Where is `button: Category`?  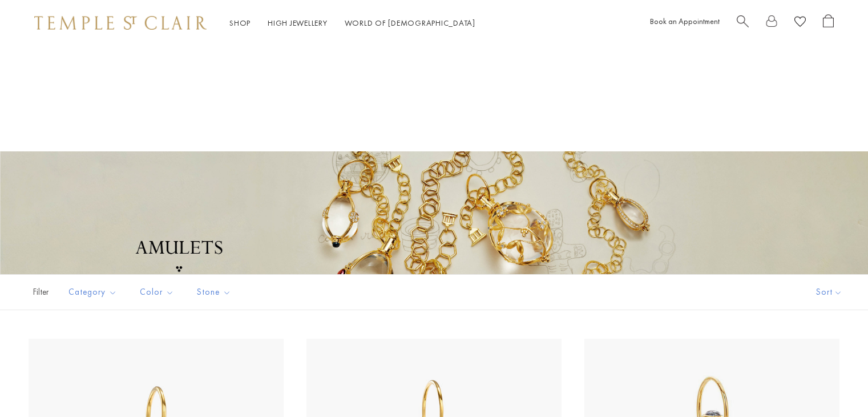 button: Category is located at coordinates (92, 292).